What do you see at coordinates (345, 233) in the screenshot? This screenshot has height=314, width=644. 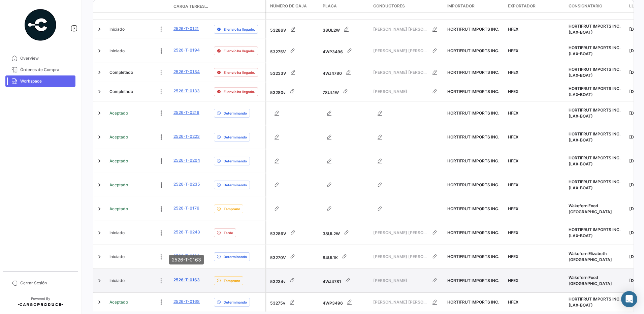 I see `div: 38UL2W` at bounding box center [345, 233].